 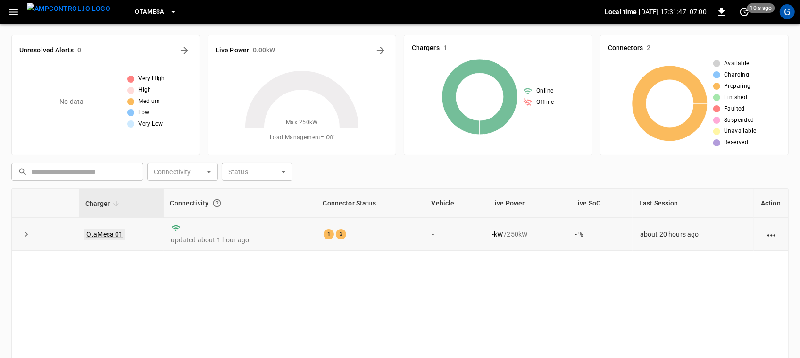 I want to click on div: Connectivity, so click(x=240, y=203).